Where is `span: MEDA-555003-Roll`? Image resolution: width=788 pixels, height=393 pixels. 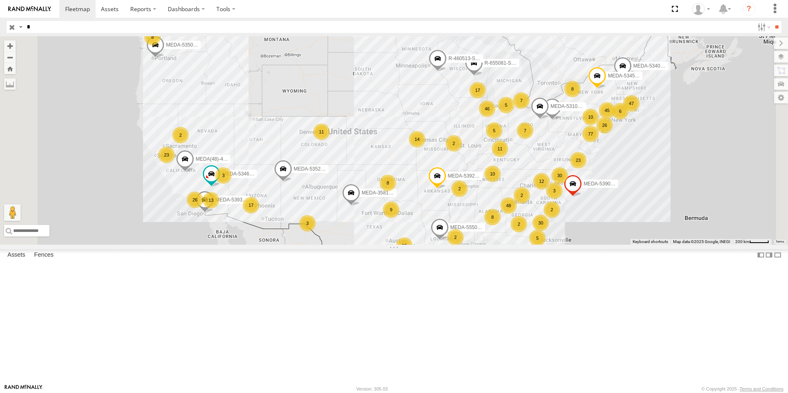
span: MEDA-555003-Roll is located at coordinates (471, 228).